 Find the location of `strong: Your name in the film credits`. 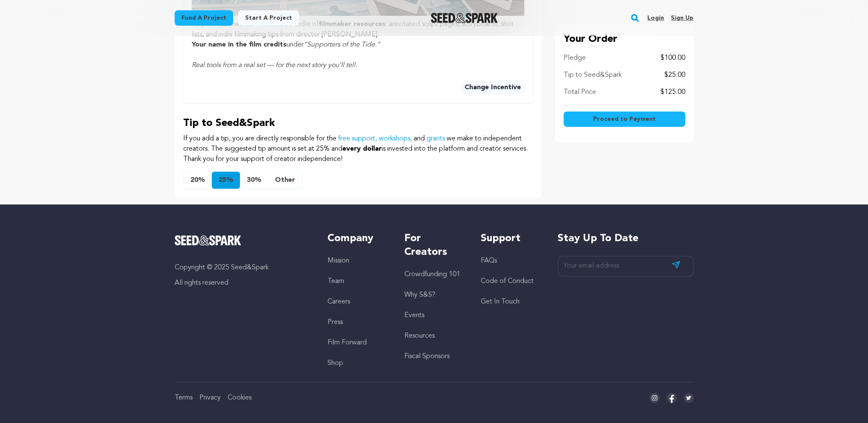

strong: Your name in the film credits is located at coordinates (239, 45).